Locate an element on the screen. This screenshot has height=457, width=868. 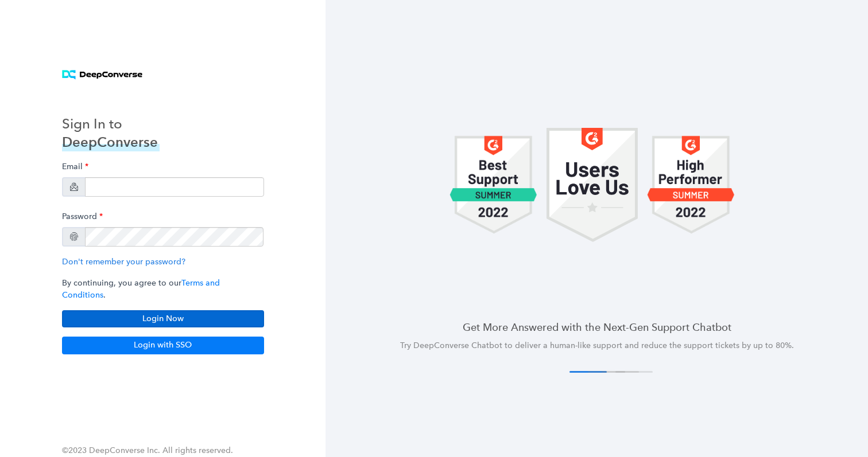
a: Don't remember your password? is located at coordinates (123, 262).